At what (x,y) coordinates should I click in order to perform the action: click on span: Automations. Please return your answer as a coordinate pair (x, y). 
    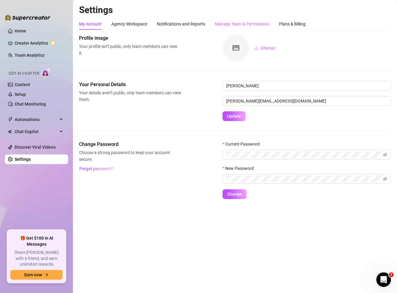
    Looking at the image, I should click on (36, 120).